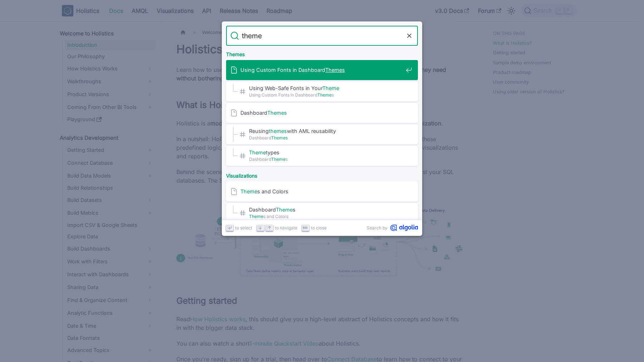 Image resolution: width=644 pixels, height=362 pixels. I want to click on mark: themes, so click(278, 131).